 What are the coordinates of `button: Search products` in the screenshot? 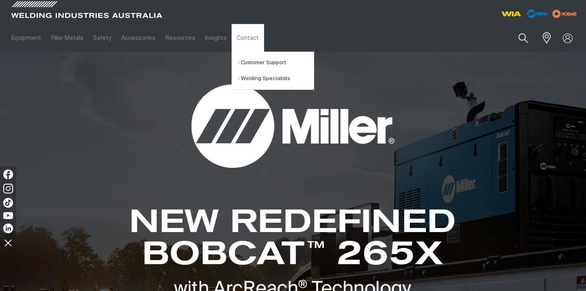 It's located at (523, 38).